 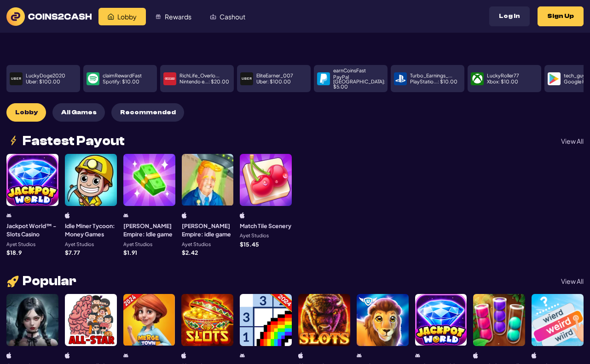 I want to click on button: Log In, so click(x=510, y=16).